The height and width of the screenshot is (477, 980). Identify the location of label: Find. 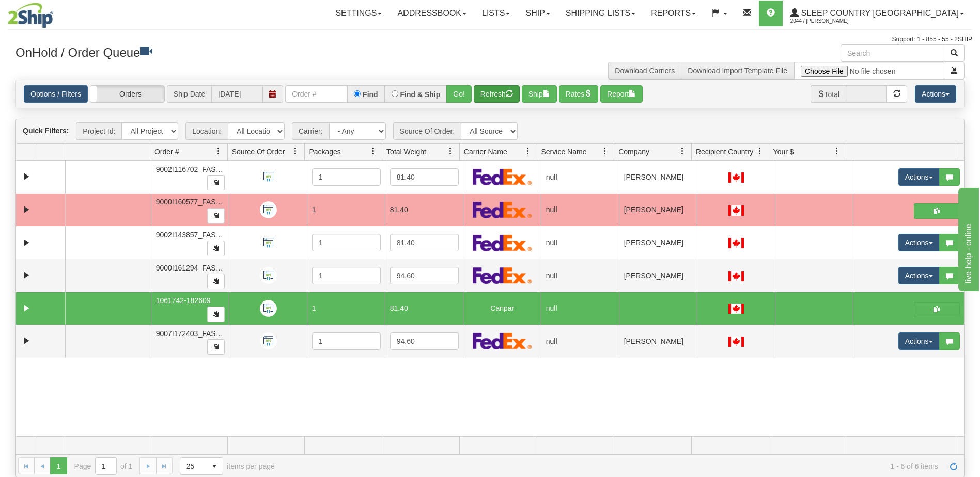
(371, 94).